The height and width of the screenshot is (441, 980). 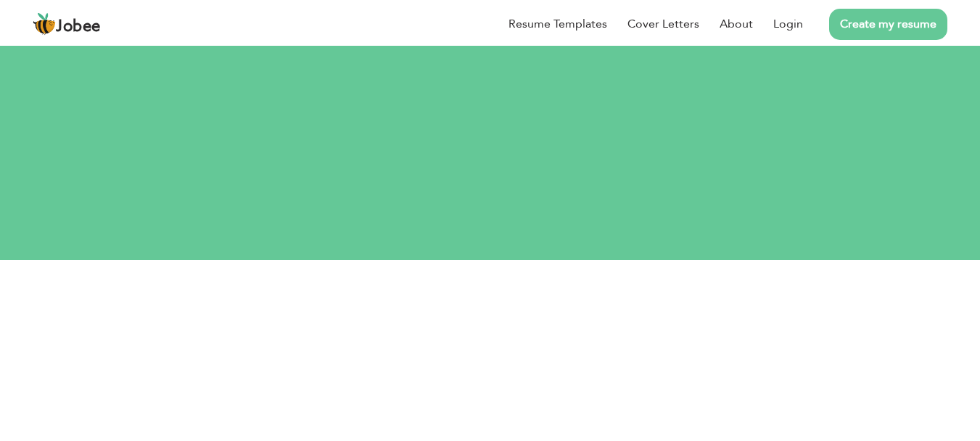 I want to click on a: Login, so click(x=788, y=24).